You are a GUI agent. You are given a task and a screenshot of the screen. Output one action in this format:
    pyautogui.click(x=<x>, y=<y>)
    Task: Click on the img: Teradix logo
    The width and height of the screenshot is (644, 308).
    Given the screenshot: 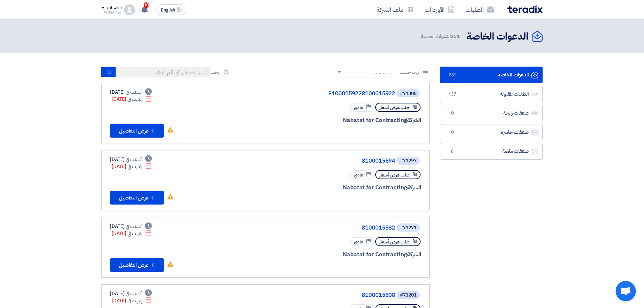 What is the action you would take?
    pyautogui.click(x=525, y=9)
    